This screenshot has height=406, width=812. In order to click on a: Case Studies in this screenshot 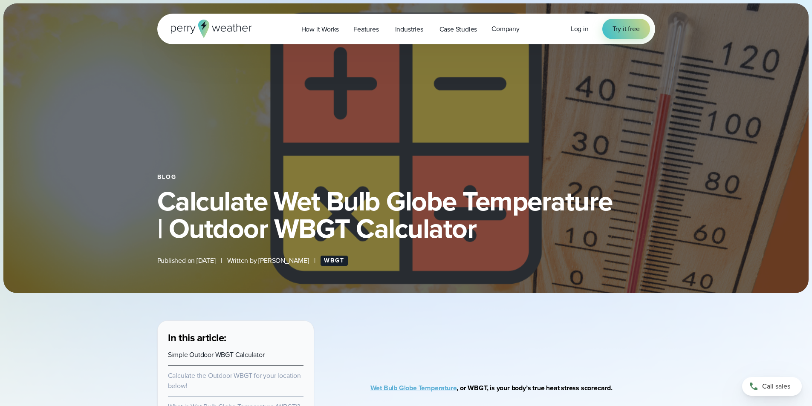, I will do `click(458, 29)`.